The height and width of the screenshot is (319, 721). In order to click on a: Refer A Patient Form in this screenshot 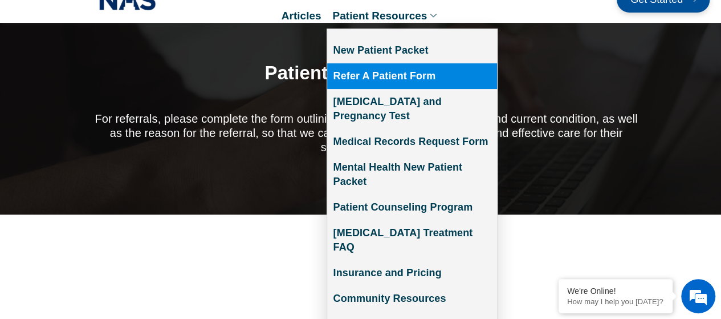, I will do `click(412, 76)`.